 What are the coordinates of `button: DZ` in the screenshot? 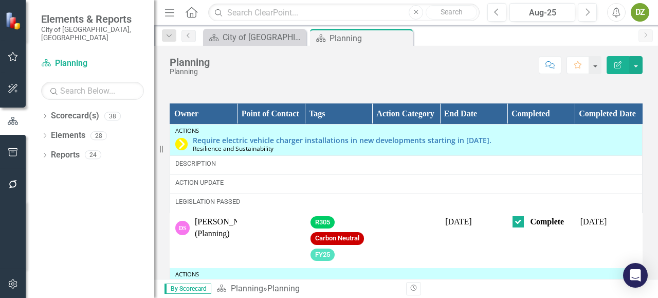 It's located at (640, 12).